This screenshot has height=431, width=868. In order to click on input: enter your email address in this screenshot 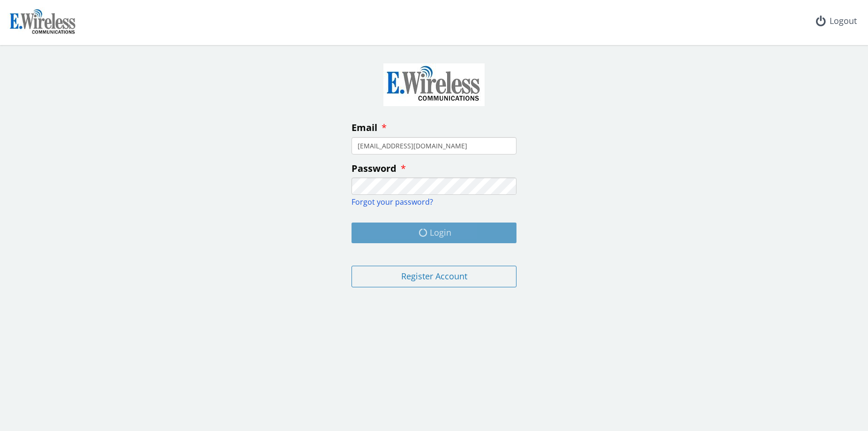, I will do `click(434, 146)`.